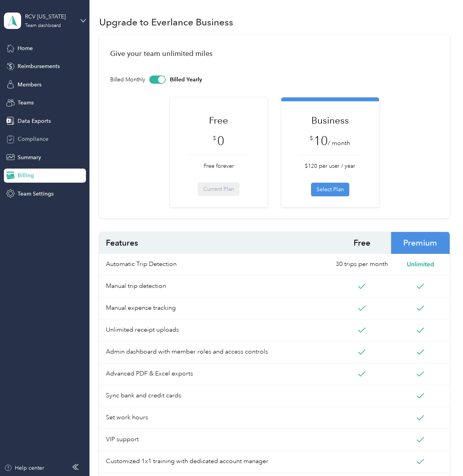  I want to click on button: Select Plan, so click(330, 190).